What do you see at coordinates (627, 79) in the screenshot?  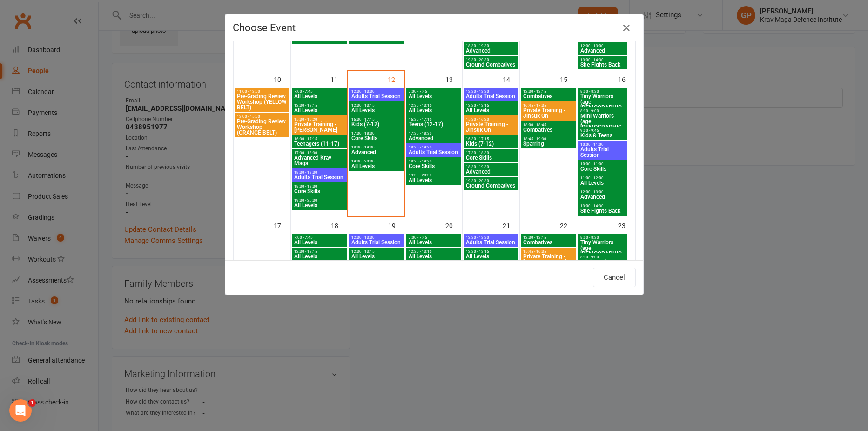 I see `div: 16` at bounding box center [627, 79].